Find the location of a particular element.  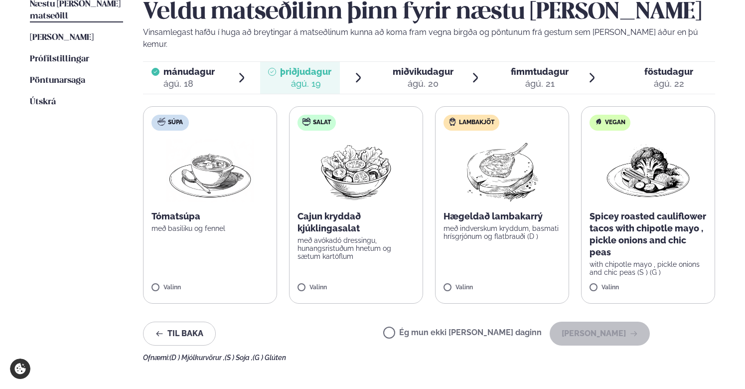

p: Hægeldað lambakarrý is located at coordinates (502, 216).